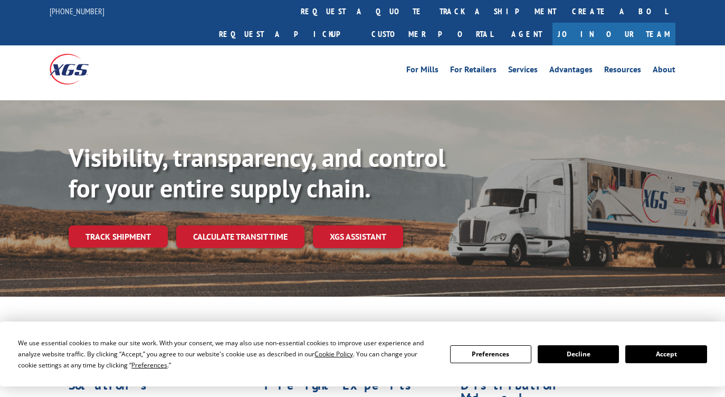 The width and height of the screenshot is (725, 397). Describe the element at coordinates (614, 34) in the screenshot. I see `a: Join Our Team` at that location.